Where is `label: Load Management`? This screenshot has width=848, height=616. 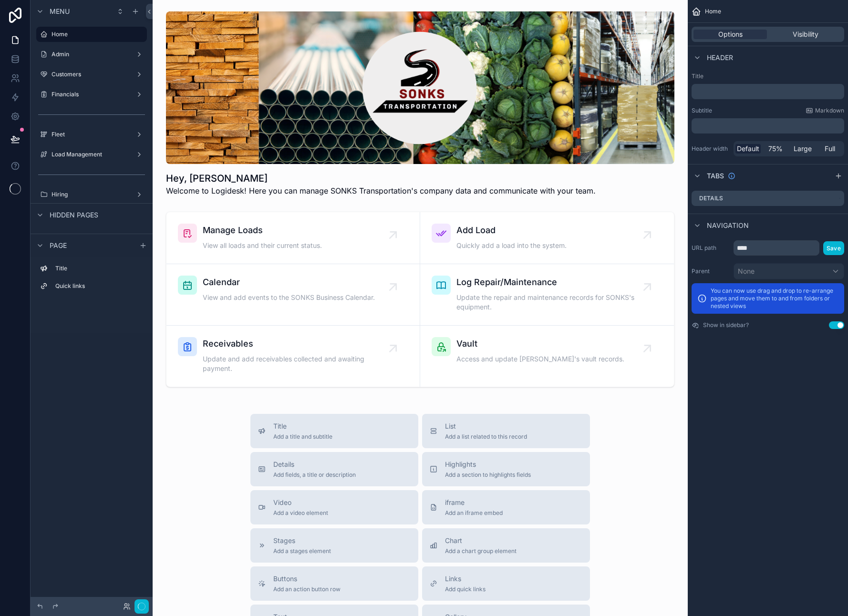
label: Load Management is located at coordinates (92, 155).